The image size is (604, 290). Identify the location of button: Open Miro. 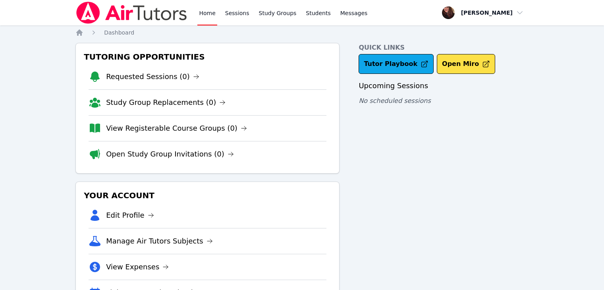
(465, 64).